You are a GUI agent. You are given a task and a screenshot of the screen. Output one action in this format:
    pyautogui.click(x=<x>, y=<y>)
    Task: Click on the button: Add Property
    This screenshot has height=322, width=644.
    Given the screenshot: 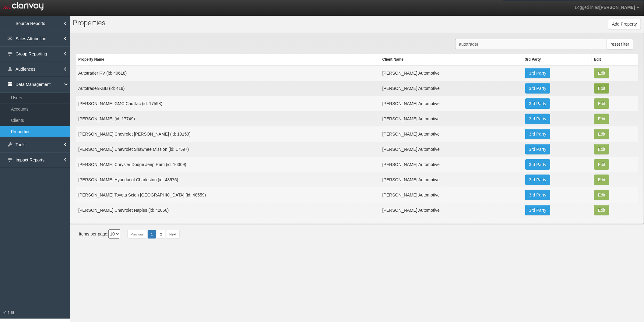 What is the action you would take?
    pyautogui.click(x=624, y=24)
    